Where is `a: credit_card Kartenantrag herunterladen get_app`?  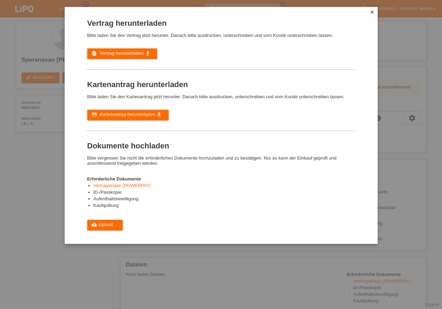
a: credit_card Kartenantrag herunterladen get_app is located at coordinates (128, 115).